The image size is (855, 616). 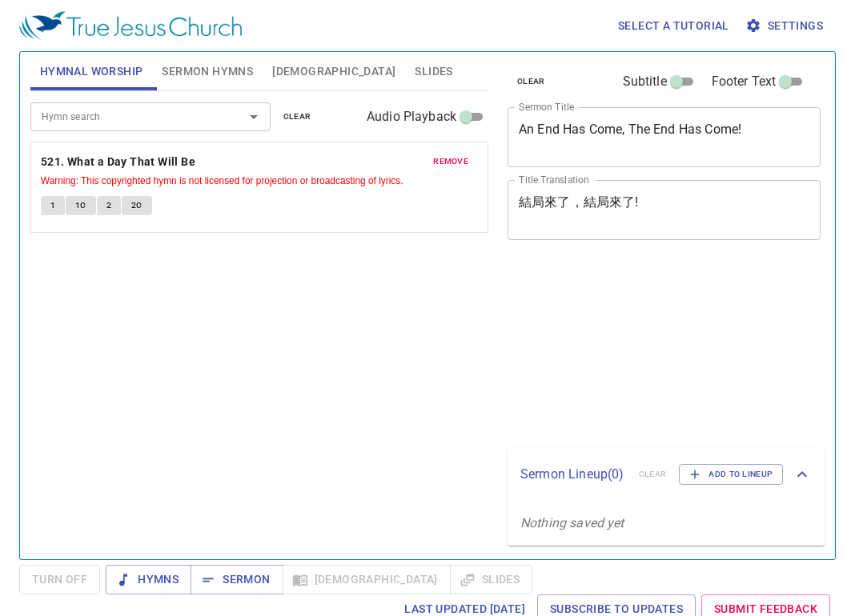 I want to click on span: 1C, so click(x=80, y=205).